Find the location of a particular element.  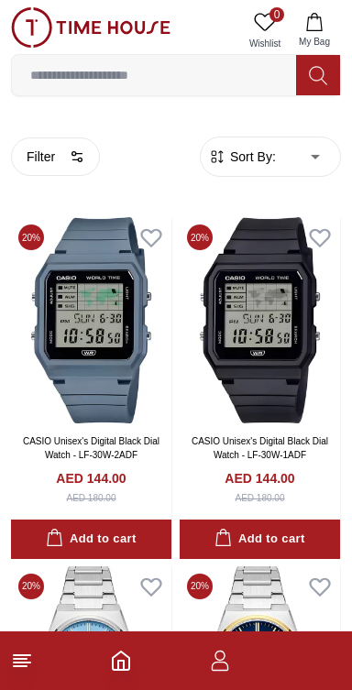

img: CASIO Unisex's Digital Black Dial Watch - LF-30W-2ADF is located at coordinates (91, 320).